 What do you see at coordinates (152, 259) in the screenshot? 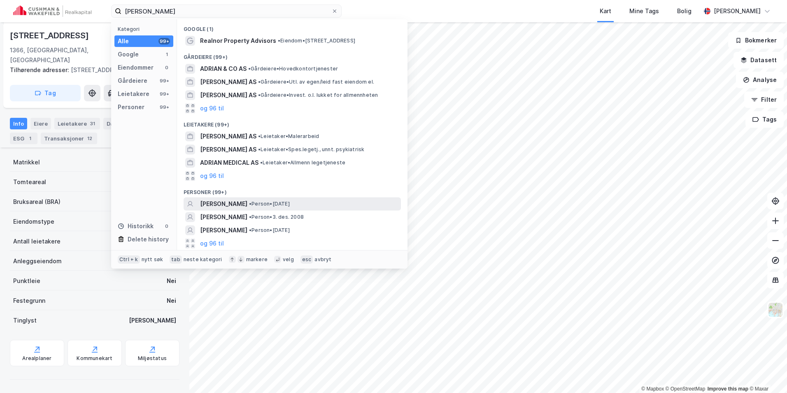
I see `div: nytt søk` at bounding box center [152, 259].